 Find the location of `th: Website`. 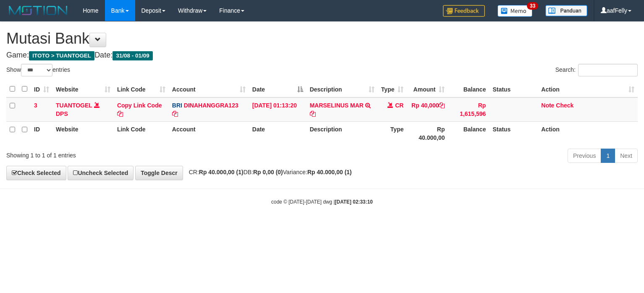

th: Website is located at coordinates (83, 133).